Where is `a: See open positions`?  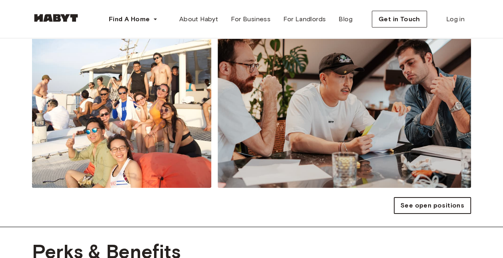
a: See open positions is located at coordinates (432, 205).